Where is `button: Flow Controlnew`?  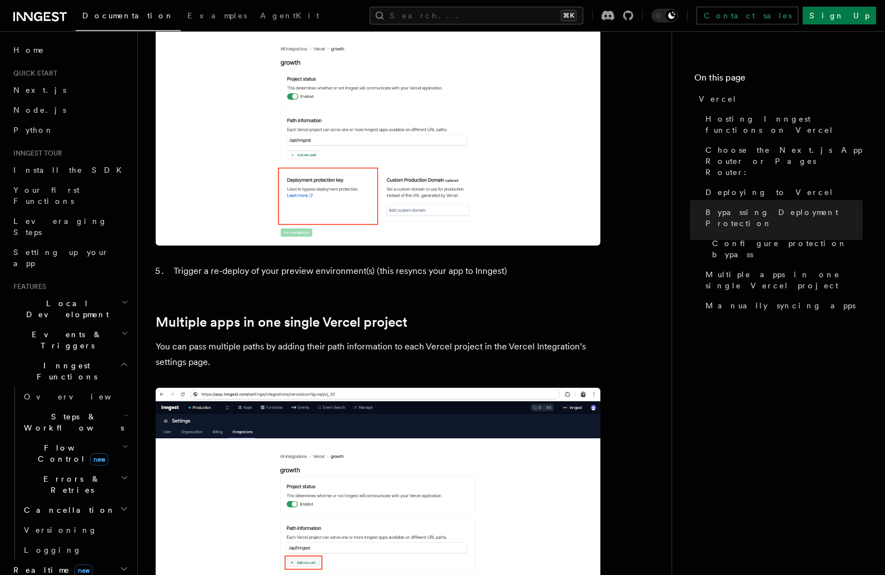 button: Flow Controlnew is located at coordinates (75, 454).